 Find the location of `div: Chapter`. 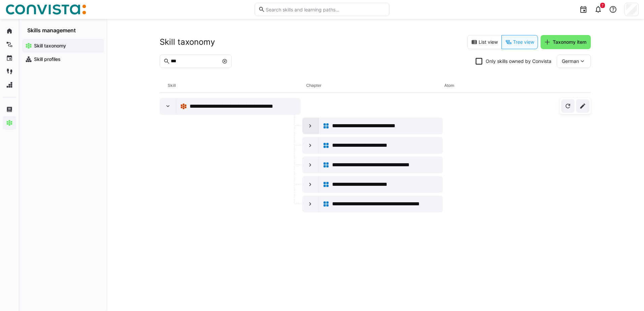

div: Chapter is located at coordinates (375, 85).